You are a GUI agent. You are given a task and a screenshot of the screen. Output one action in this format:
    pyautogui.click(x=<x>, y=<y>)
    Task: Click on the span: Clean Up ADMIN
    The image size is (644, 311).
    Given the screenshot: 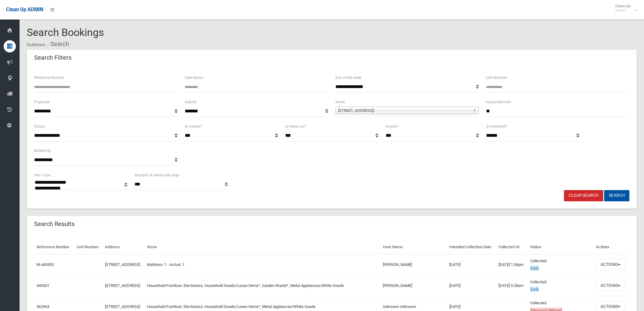 What is the action you would take?
    pyautogui.click(x=25, y=9)
    